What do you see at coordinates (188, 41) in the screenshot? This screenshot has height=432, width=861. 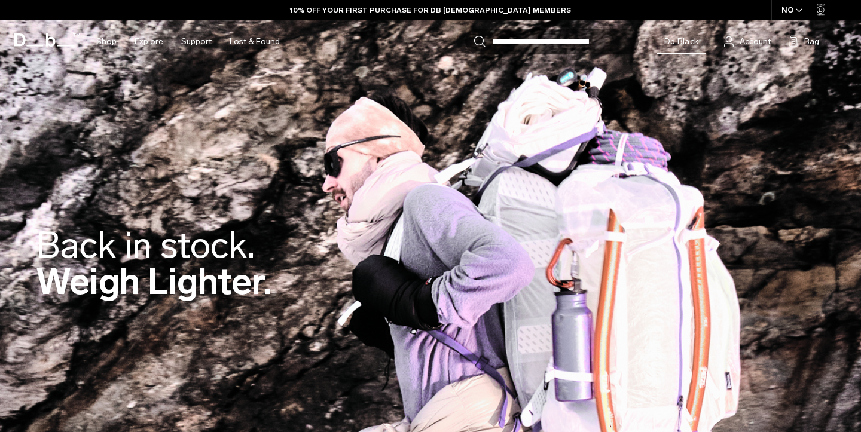 I see `nav: Main Navigation` at bounding box center [188, 41].